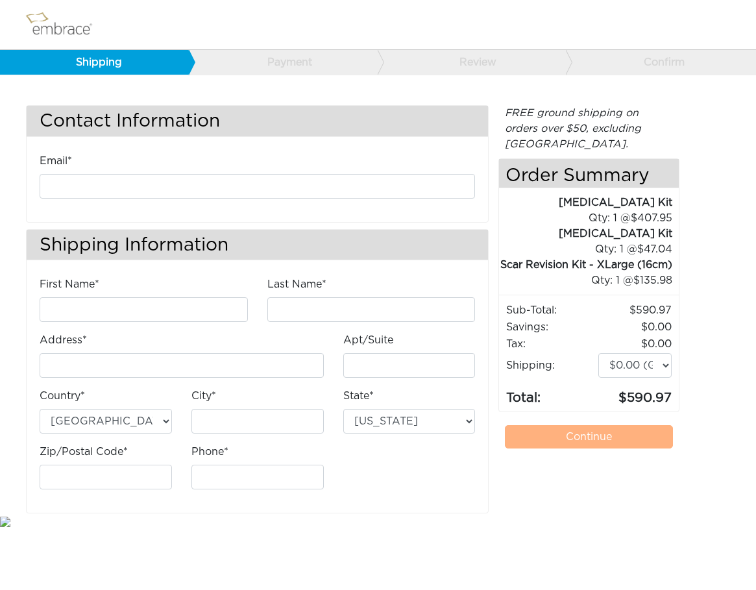  What do you see at coordinates (551, 393) in the screenshot?
I see `td: Total:` at bounding box center [551, 393].